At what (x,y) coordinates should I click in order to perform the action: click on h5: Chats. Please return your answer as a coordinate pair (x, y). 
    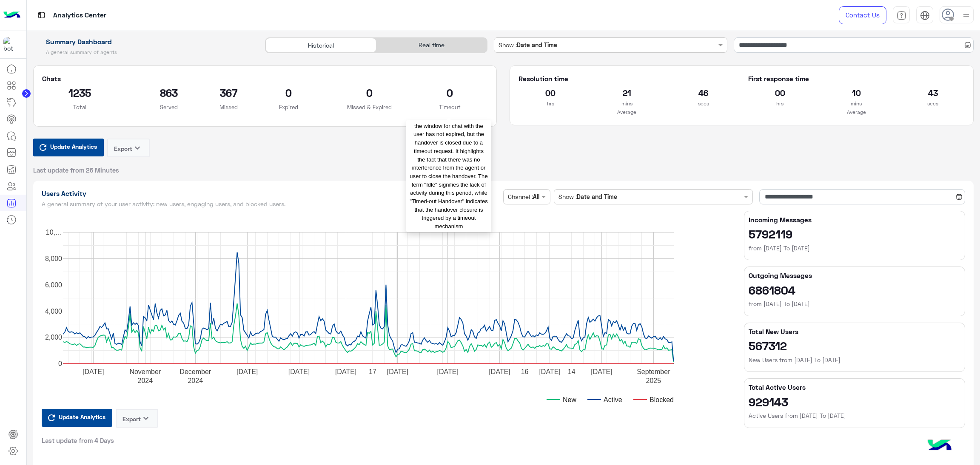
    Looking at the image, I should click on (265, 79).